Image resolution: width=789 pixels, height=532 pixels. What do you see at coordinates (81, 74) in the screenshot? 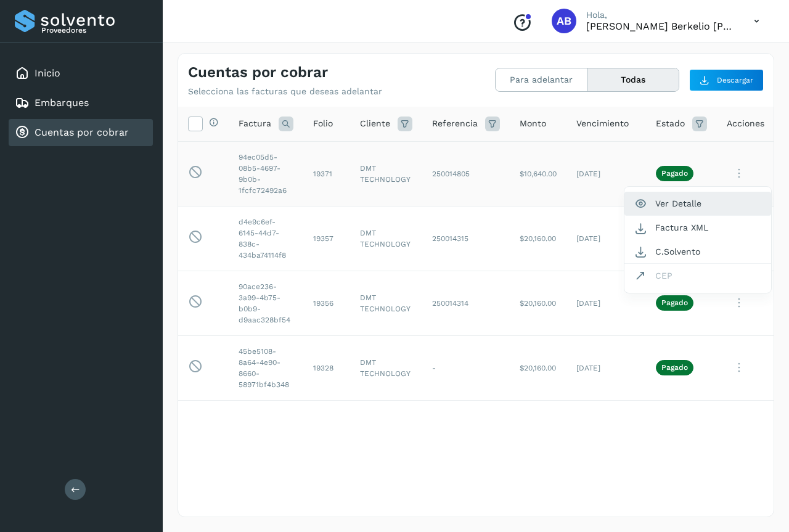
I see `div: Inicio` at bounding box center [81, 74].